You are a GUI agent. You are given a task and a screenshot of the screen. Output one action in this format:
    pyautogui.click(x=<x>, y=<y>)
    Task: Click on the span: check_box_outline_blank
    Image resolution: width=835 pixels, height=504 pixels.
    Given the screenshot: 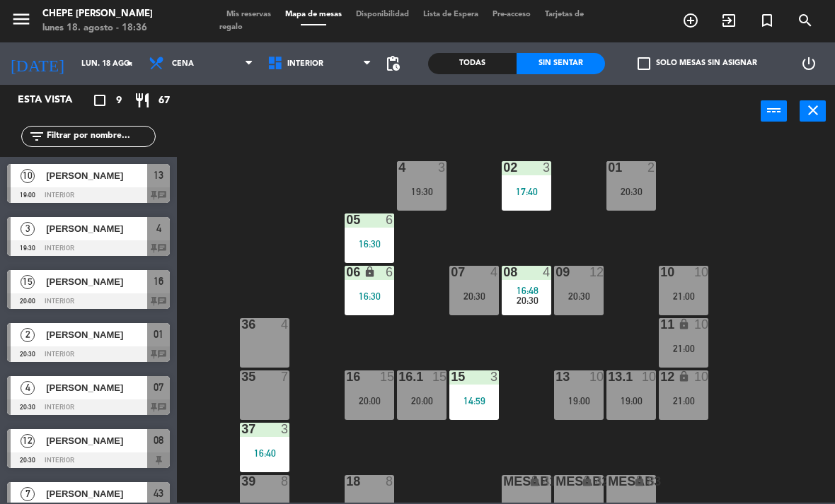 What is the action you would take?
    pyautogui.click(x=644, y=63)
    